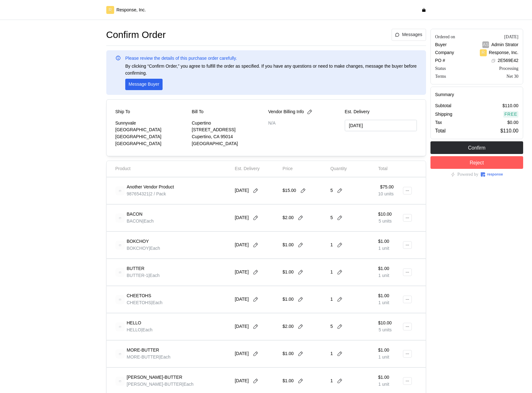 Image resolution: width=532 pixels, height=393 pixels. Describe the element at coordinates (134, 323) in the screenshot. I see `p: HELLO` at that location.